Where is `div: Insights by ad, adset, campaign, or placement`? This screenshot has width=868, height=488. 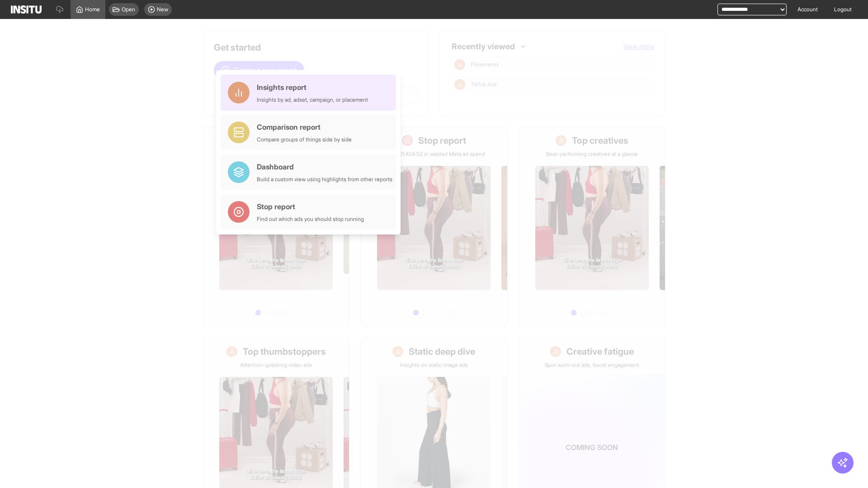
div: Insights by ad, adset, campaign, or placement is located at coordinates (312, 100).